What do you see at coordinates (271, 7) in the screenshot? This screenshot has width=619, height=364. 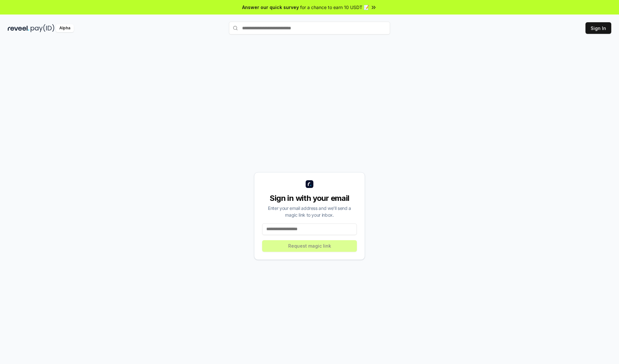 I see `span: Answer our quick survey` at bounding box center [271, 7].